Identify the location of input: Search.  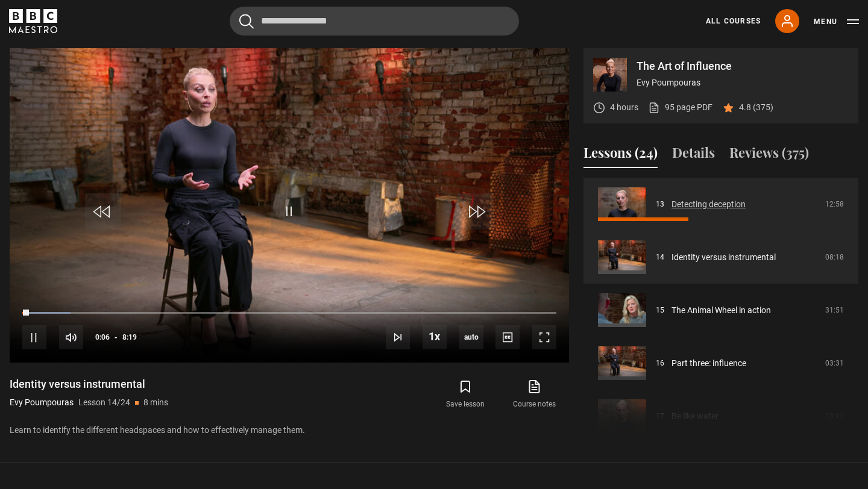
(374, 21).